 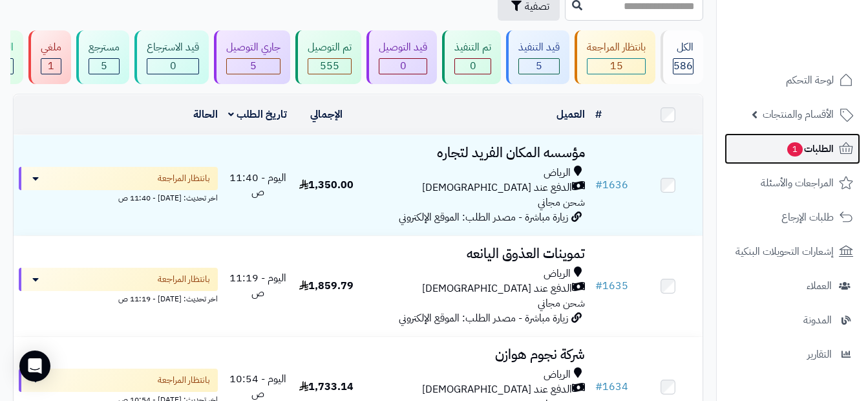 I want to click on div: 1, so click(x=51, y=66).